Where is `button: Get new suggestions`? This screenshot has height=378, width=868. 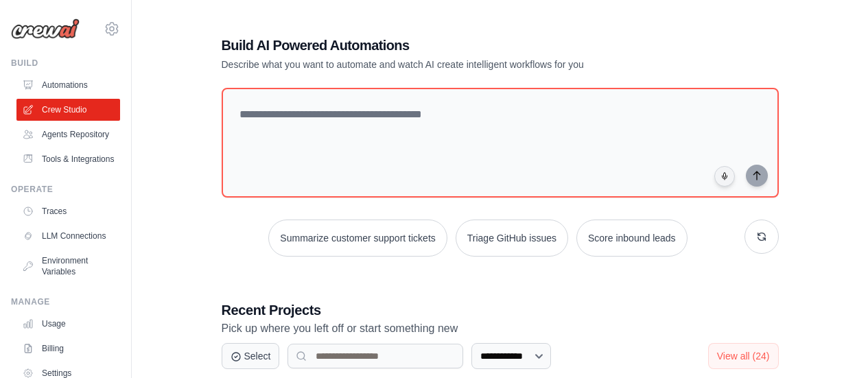
button: Get new suggestions is located at coordinates (762, 237).